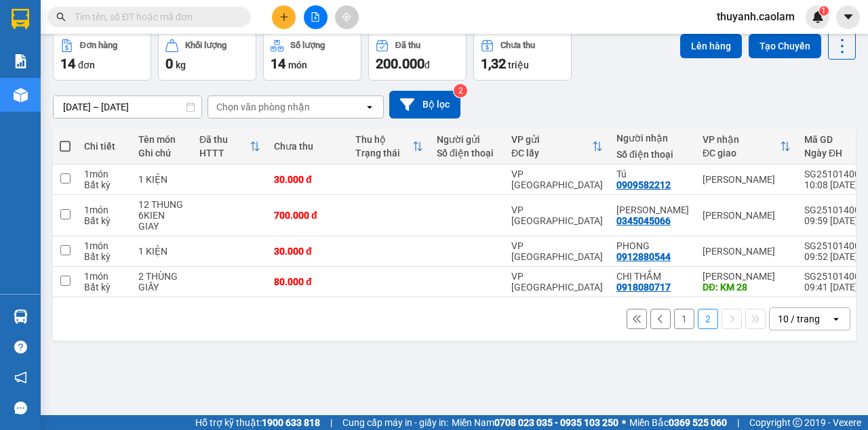 The height and width of the screenshot is (430, 868). I want to click on div: Chọn văn phòng nhận, so click(263, 107).